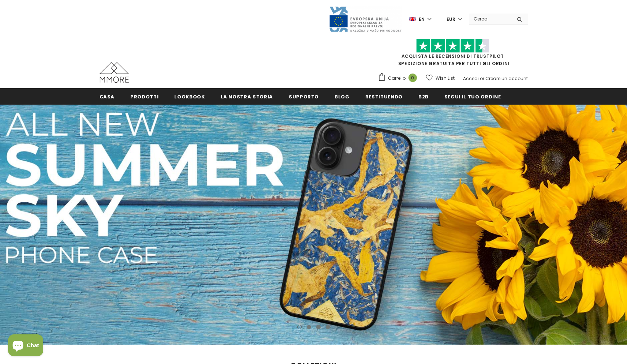  What do you see at coordinates (304, 96) in the screenshot?
I see `a: supporto` at bounding box center [304, 96].